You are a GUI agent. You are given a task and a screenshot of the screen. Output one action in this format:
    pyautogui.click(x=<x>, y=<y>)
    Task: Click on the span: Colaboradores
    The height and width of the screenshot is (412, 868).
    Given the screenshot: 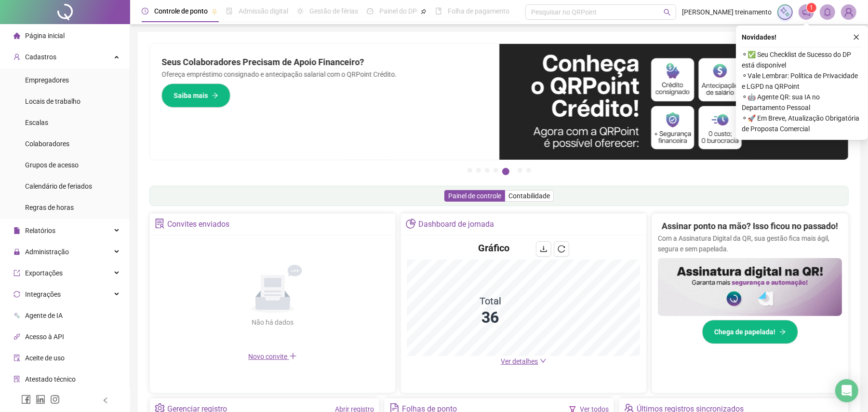 What is the action you would take?
    pyautogui.click(x=47, y=144)
    